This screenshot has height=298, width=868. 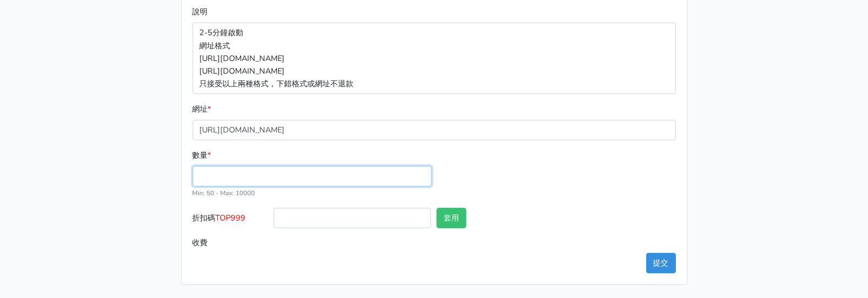 I want to click on input: 格式為https://www.facebook.com/topfblive/videos/123456789/, so click(x=434, y=130).